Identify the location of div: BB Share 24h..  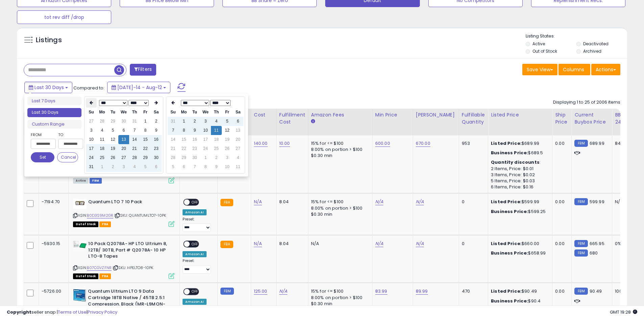
(627, 119).